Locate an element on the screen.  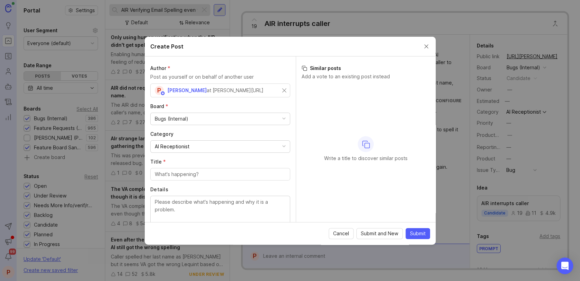
div: Bugs (Internal) is located at coordinates (171, 119).